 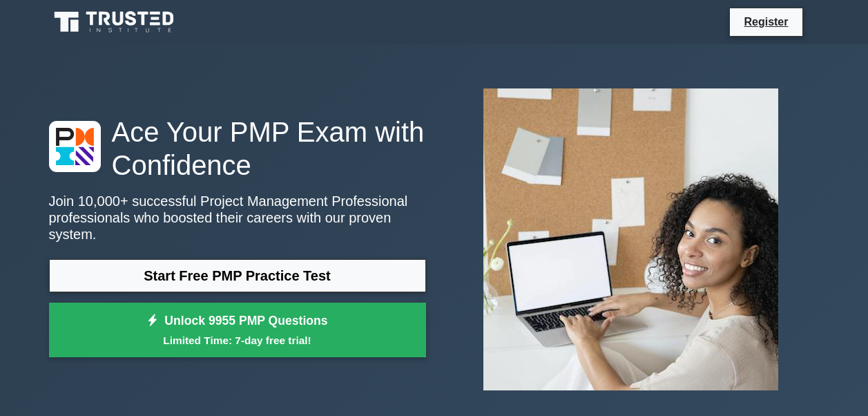 I want to click on a: Unlock 9955 PMP QuestionsLimited Time: 7-day free trial!, so click(x=238, y=330).